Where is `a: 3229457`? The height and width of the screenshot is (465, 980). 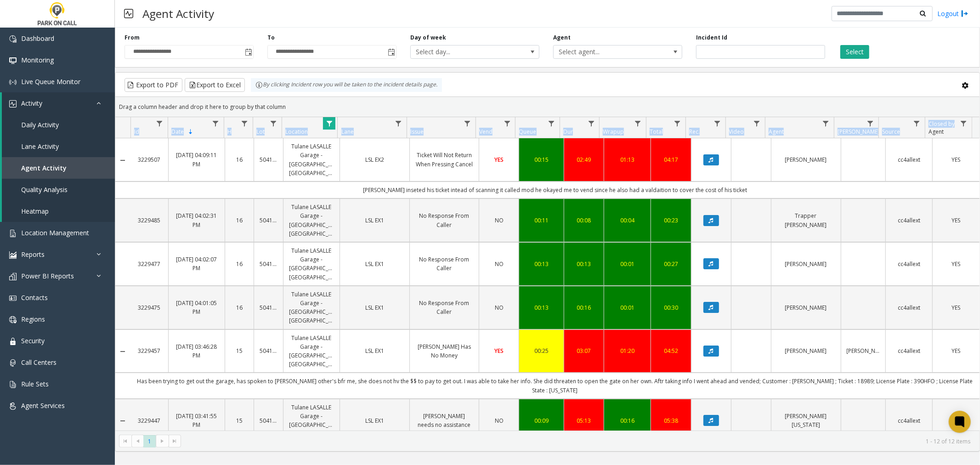
a: 3229457 is located at coordinates (150, 351).